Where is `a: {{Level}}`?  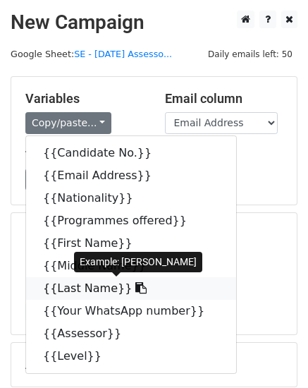 a: {{Level}} is located at coordinates (131, 356).